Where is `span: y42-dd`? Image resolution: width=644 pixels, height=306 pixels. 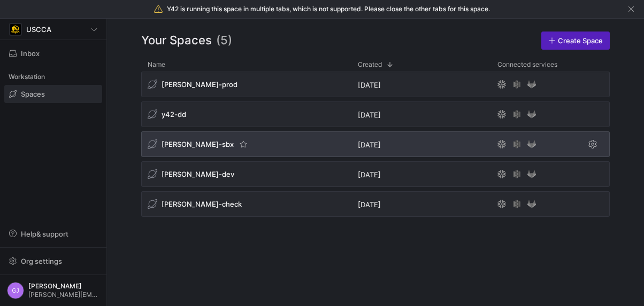
span: y42-dd is located at coordinates (174, 114).